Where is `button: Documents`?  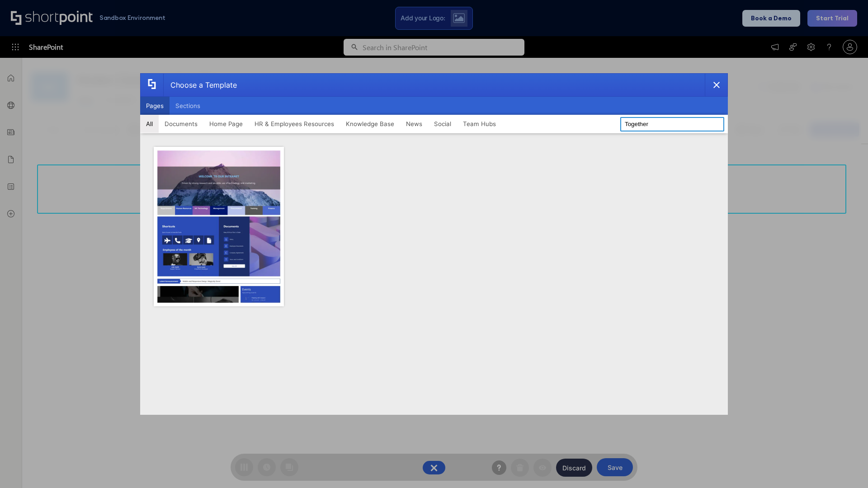 button: Documents is located at coordinates (181, 124).